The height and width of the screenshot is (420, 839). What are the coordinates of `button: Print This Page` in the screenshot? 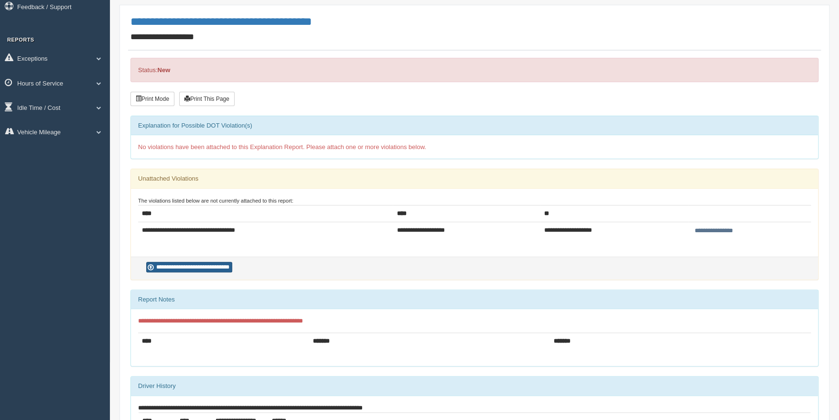 It's located at (207, 99).